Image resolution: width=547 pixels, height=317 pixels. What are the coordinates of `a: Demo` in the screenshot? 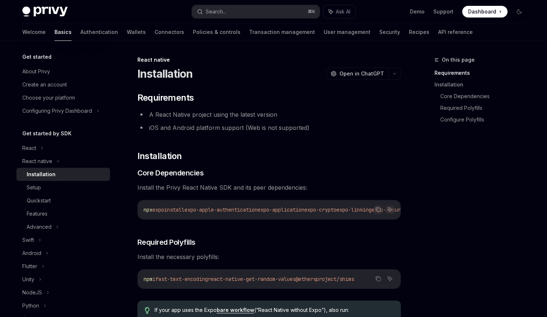 It's located at (417, 12).